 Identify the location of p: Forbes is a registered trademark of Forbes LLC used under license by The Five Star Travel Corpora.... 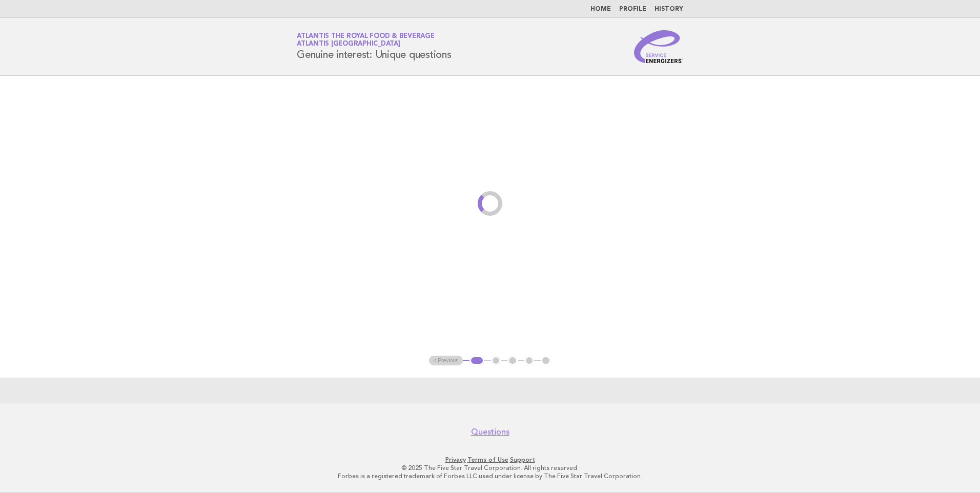
(490, 476).